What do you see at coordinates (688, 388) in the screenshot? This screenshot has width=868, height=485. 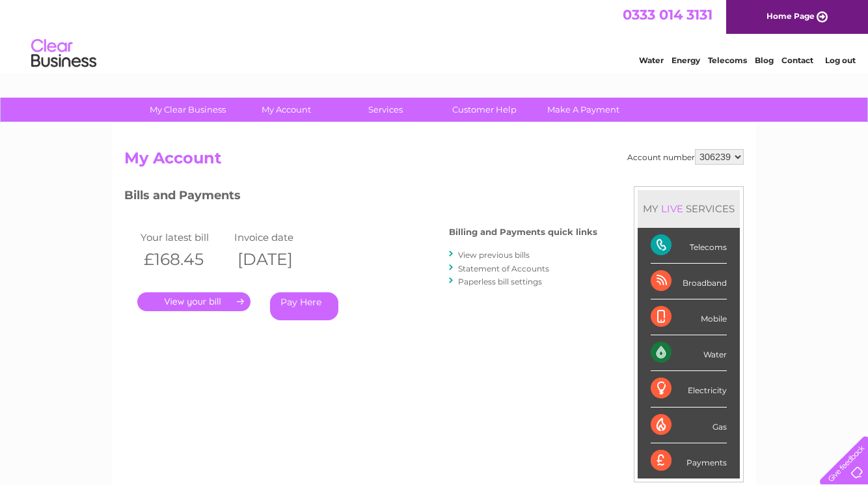 I see `div: Electricity` at bounding box center [688, 388].